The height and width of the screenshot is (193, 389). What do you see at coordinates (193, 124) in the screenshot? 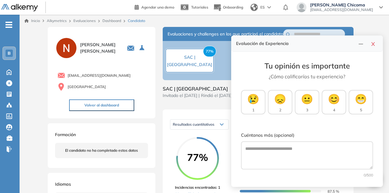
I see `span: Resultados cuantitativos` at bounding box center [193, 124].